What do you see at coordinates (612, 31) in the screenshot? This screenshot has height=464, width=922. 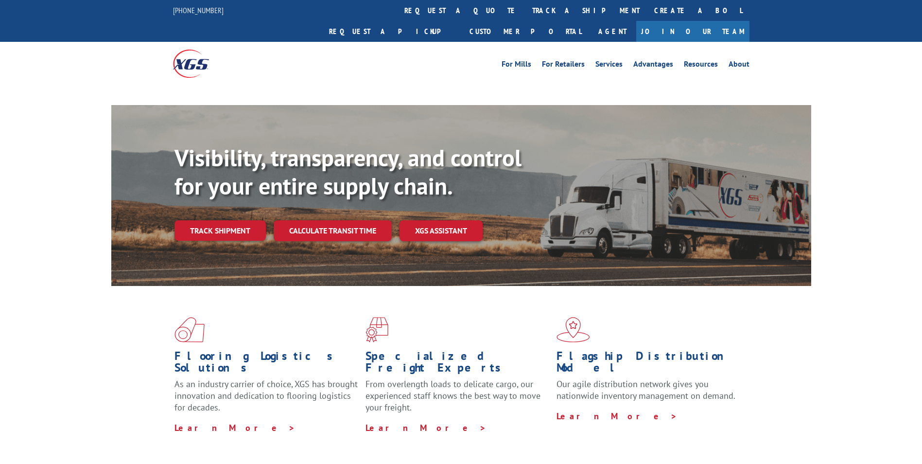 I see `a: Agent` at bounding box center [612, 31].